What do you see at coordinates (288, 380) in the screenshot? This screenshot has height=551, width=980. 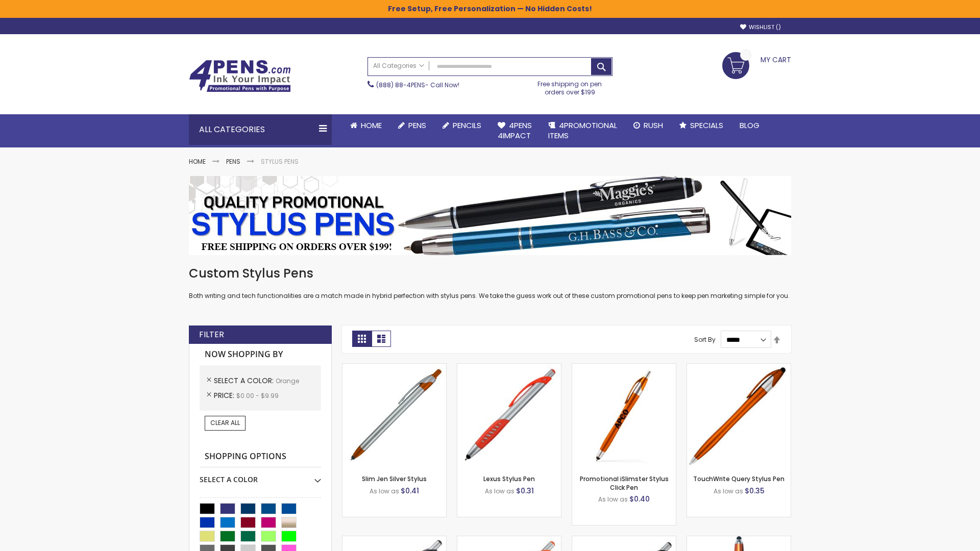 I see `span: Orange` at bounding box center [288, 380].